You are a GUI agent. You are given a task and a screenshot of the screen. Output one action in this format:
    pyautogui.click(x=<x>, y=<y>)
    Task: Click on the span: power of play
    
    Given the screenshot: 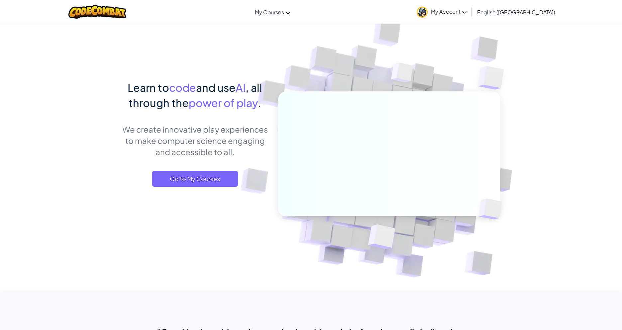 What is the action you would take?
    pyautogui.click(x=223, y=103)
    